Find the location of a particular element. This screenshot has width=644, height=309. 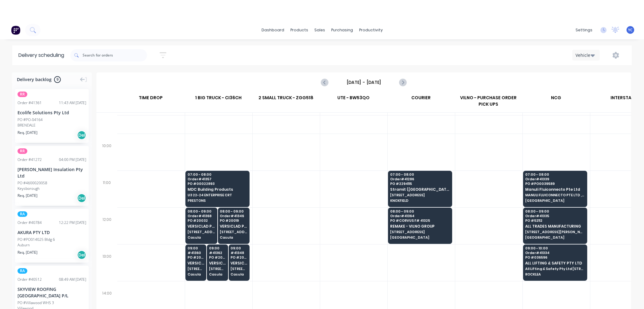

span: # 41348 is located at coordinates (239, 253).